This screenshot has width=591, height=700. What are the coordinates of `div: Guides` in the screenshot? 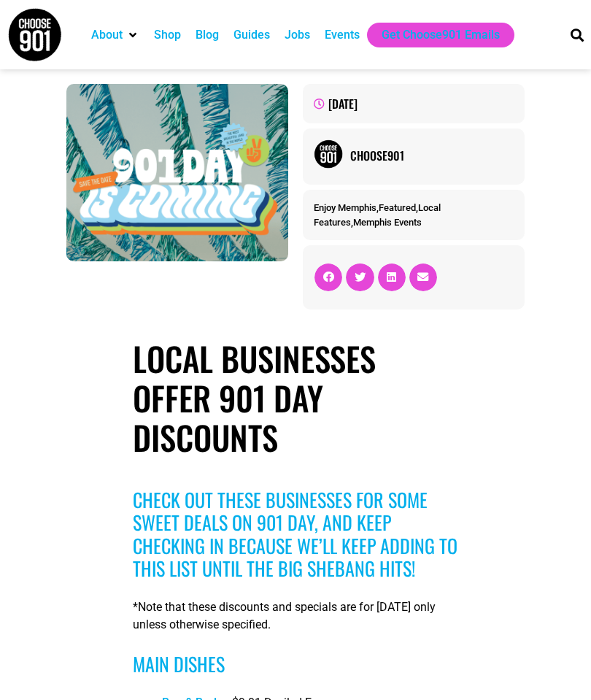 It's located at (252, 35).